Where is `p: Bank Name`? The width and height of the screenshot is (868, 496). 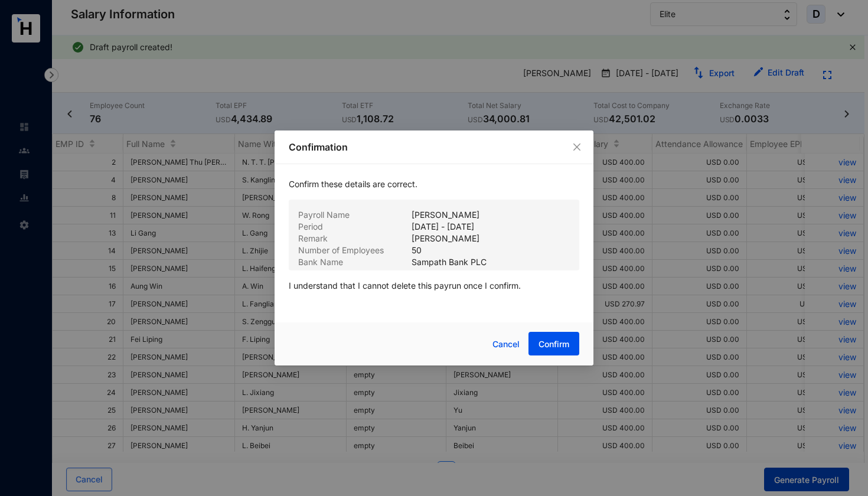
p: Bank Name is located at coordinates (355, 262).